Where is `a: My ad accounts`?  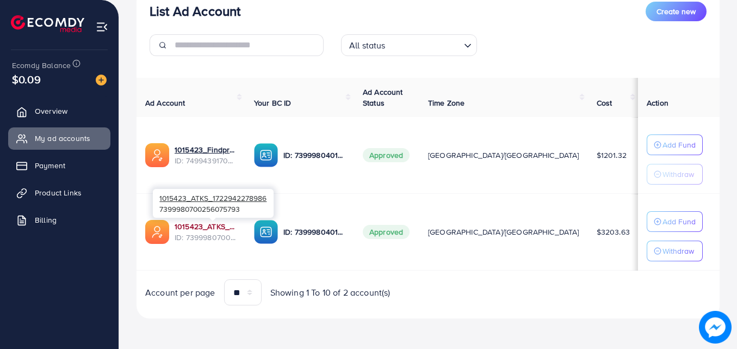
a: My ad accounts is located at coordinates (59, 138).